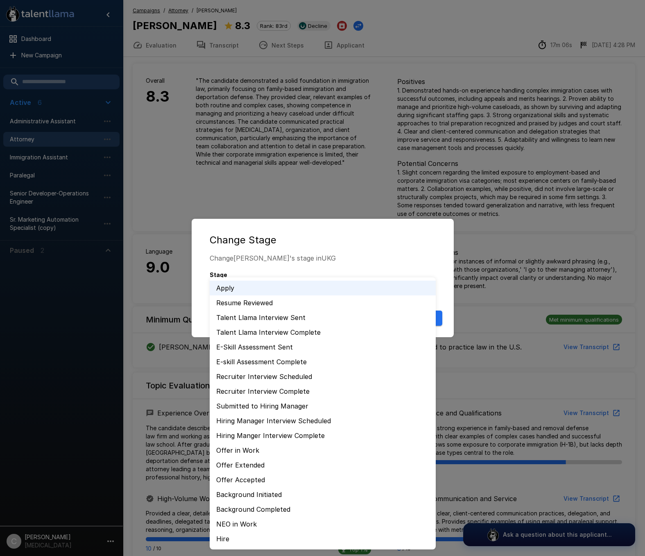 This screenshot has height=556, width=645. I want to click on li: Offer in Work, so click(323, 450).